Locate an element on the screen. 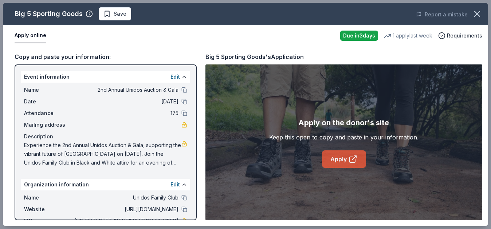  div: Big 5 Sporting Goods is located at coordinates (48, 14).